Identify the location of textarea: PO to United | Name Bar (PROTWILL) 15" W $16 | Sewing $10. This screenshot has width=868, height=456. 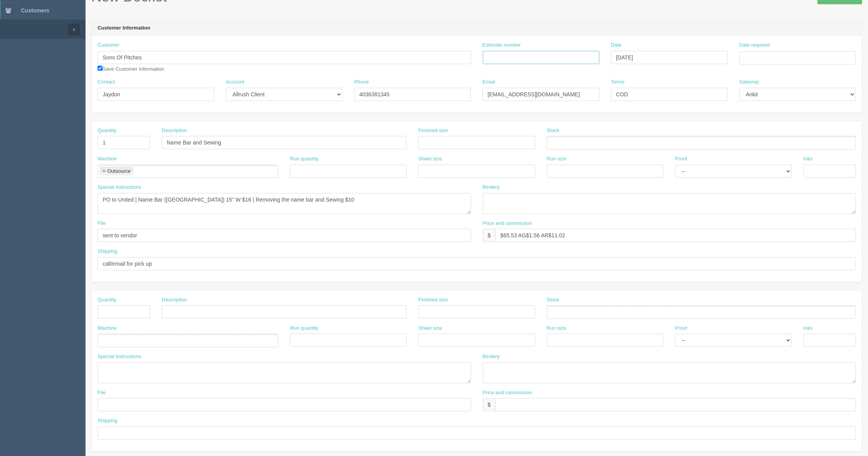
(284, 204).